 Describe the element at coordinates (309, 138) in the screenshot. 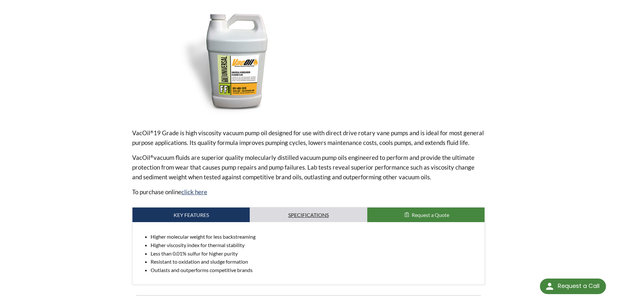

I see `p: VacOil 19 Grade is high viscosity vacuum pump oil designed for use with direct drive rotary vane ...` at that location.